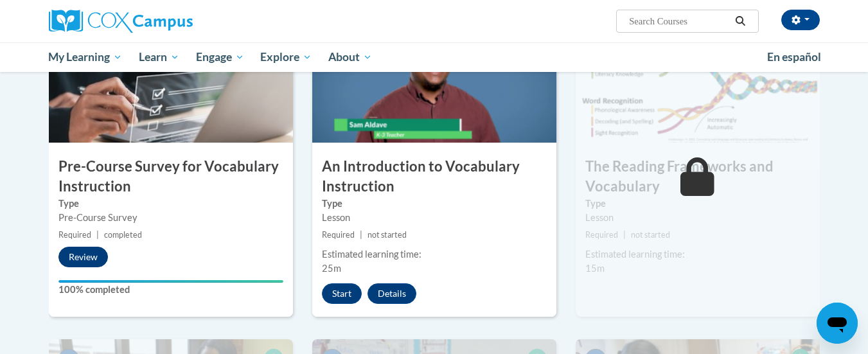 This screenshot has height=354, width=868. What do you see at coordinates (123, 234) in the screenshot?
I see `span: completed` at bounding box center [123, 234].